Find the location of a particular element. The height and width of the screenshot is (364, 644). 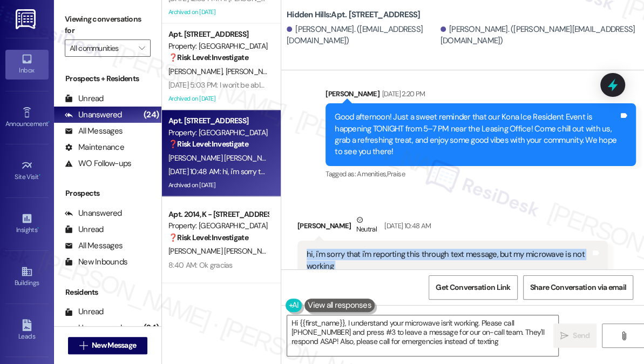

span: Send is located at coordinates (581, 336).